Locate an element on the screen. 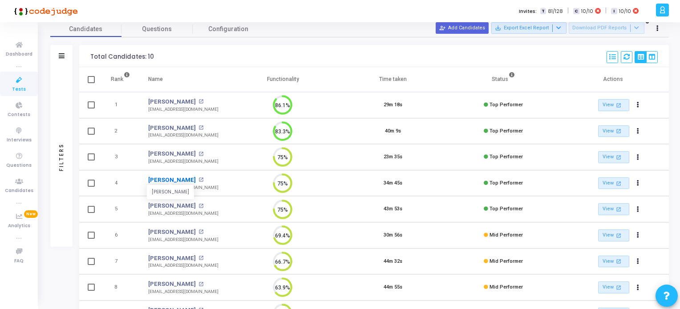 Image resolution: width=680 pixels, height=309 pixels. th: Status is located at coordinates (503, 80).